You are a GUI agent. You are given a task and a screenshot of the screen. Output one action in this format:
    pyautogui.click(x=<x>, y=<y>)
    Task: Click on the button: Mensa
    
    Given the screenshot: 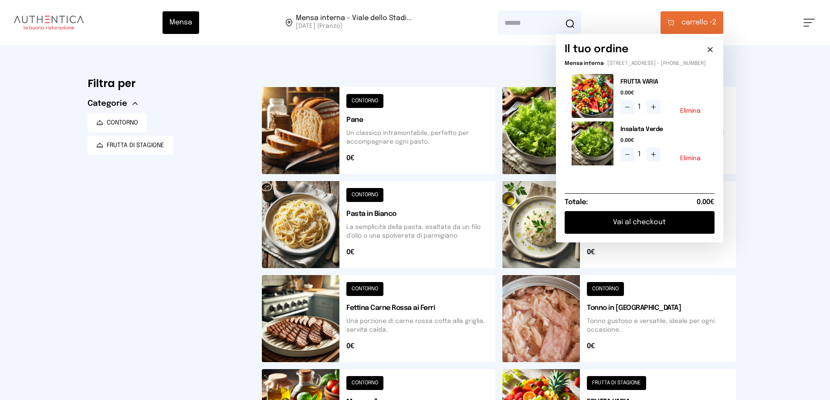 What is the action you would take?
    pyautogui.click(x=181, y=23)
    